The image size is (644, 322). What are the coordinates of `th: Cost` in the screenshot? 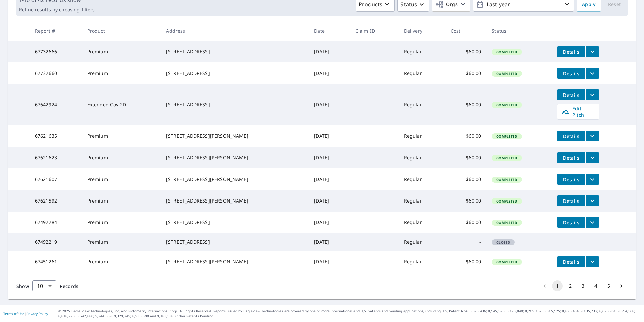 It's located at (465, 31).